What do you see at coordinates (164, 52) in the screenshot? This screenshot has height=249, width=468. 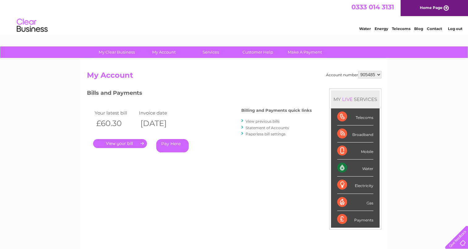 I see `a: My Account` at bounding box center [164, 52].